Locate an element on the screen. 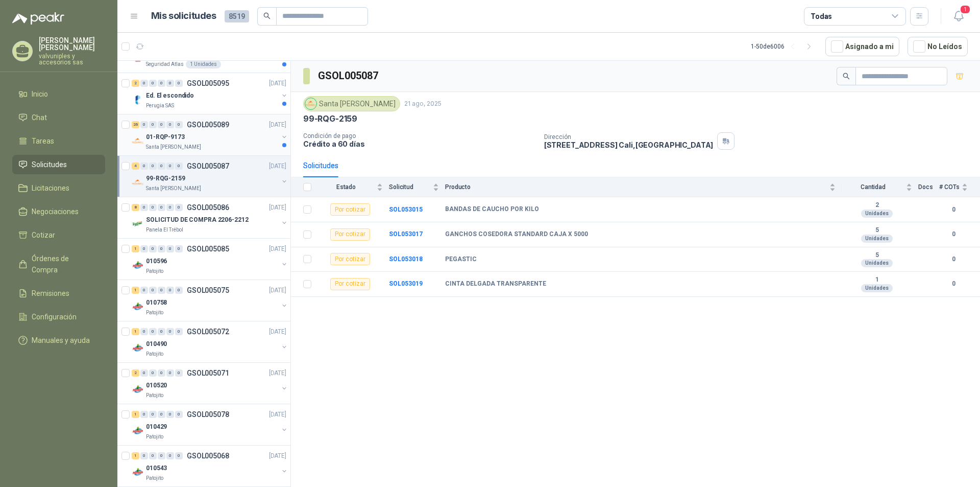 Image resolution: width=980 pixels, height=487 pixels. th: Cantidad is located at coordinates (880, 187).